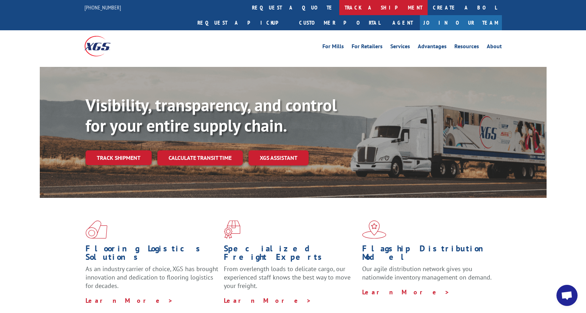 The width and height of the screenshot is (586, 313). I want to click on h1: Flagship Distribution Model, so click(429, 255).